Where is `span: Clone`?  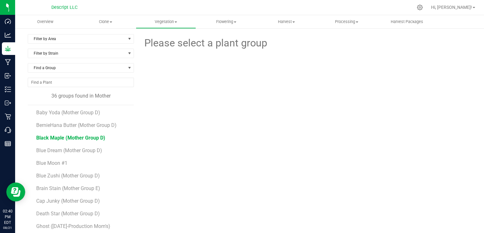 span: Clone is located at coordinates (105, 22).